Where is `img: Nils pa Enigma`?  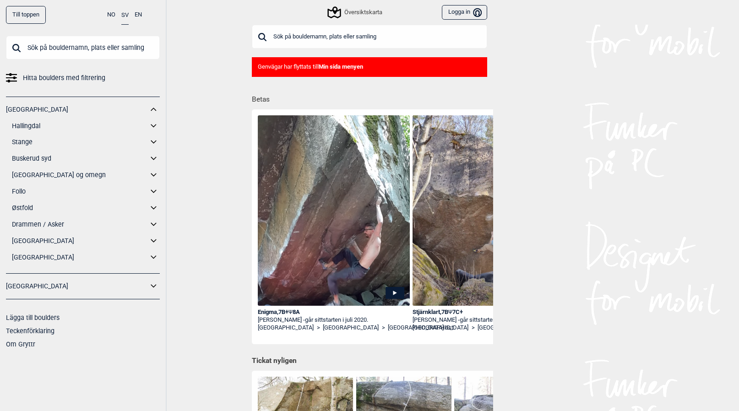 img: Nils pa Enigma is located at coordinates (334, 226).